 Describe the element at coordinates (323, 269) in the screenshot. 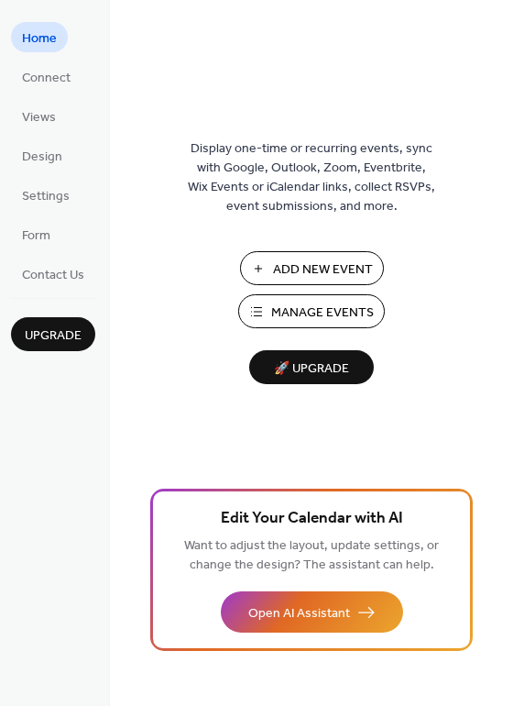

I see `span: Add New Event` at that location.